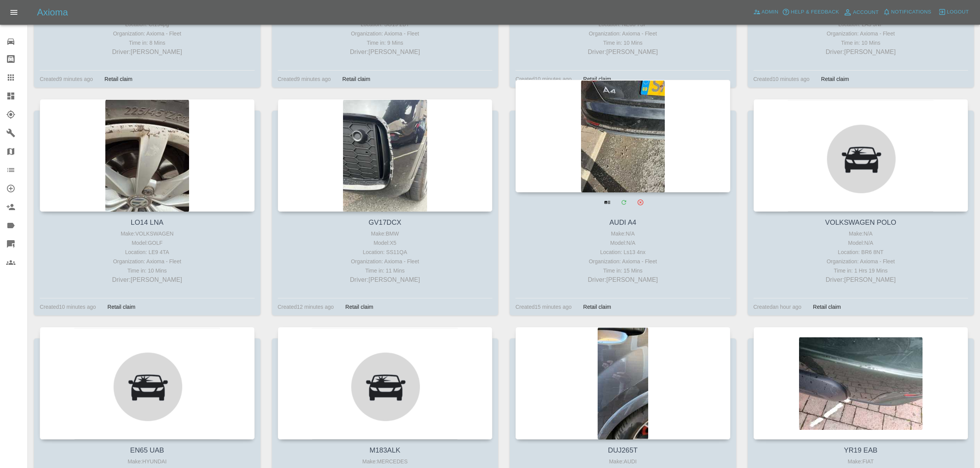 This screenshot has width=980, height=468. Describe the element at coordinates (385, 243) in the screenshot. I see `div: Model: X5` at that location.